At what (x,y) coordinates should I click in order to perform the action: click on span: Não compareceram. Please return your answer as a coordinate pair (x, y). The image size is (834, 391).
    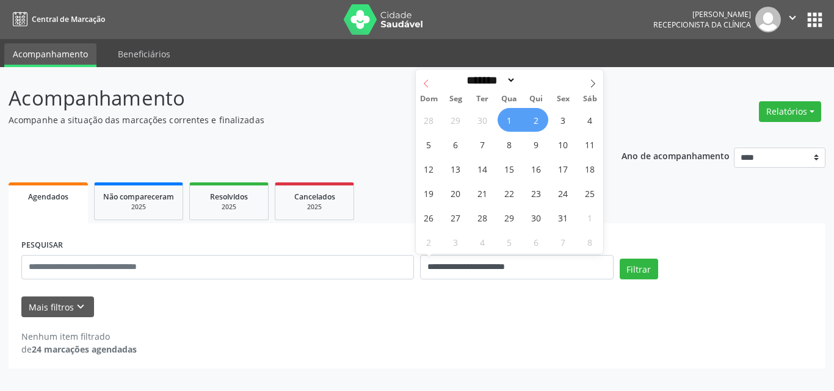
    Looking at the image, I should click on (139, 197).